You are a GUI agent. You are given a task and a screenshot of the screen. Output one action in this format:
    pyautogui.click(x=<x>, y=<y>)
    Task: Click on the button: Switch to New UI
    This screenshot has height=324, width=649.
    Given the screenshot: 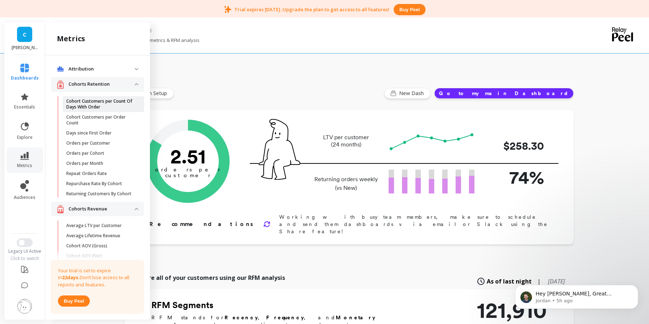 What is the action you would take?
    pyautogui.click(x=25, y=243)
    